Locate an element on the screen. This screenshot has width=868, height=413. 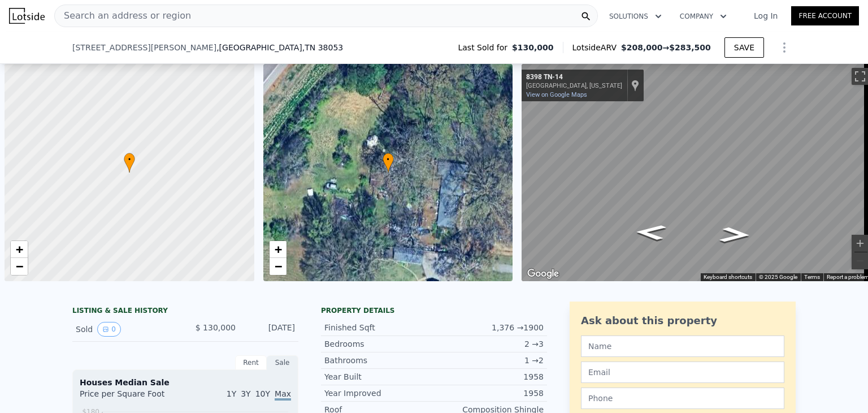
span: $283,500 is located at coordinates (690, 48).